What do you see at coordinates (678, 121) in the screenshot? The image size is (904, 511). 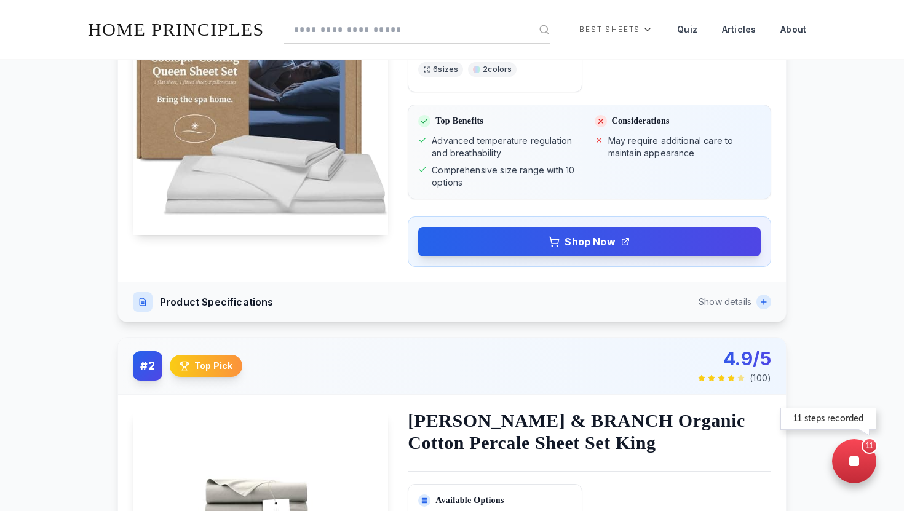 I see `h4: Considerations` at bounding box center [678, 121].